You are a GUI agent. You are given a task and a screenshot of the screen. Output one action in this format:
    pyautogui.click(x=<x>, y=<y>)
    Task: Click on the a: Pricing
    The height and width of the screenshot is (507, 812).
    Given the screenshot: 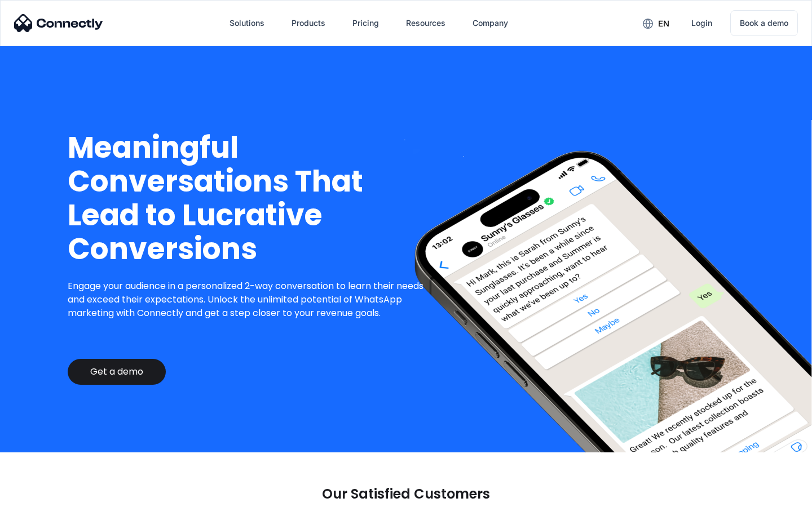 What is the action you would take?
    pyautogui.click(x=366, y=23)
    